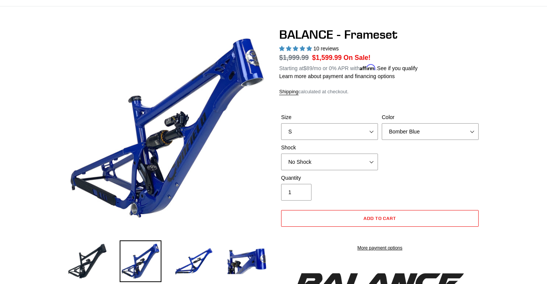 The image size is (547, 284). Describe the element at coordinates (294, 58) in the screenshot. I see `s: $1,999.99` at that location.